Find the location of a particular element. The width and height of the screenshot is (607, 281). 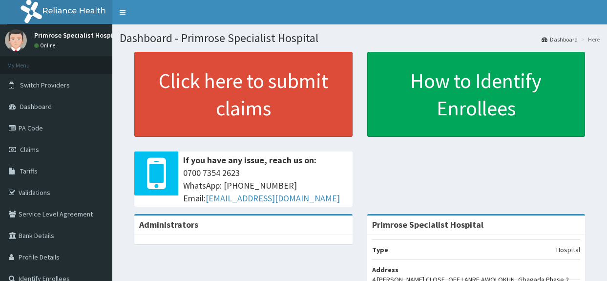

p: Hospital is located at coordinates (568, 250).